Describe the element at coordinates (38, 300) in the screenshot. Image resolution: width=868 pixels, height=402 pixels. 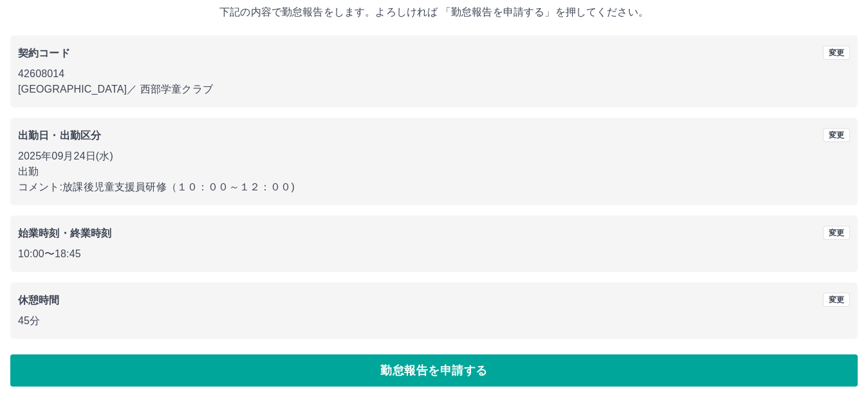
I see `b: 休憩時間` at that location.